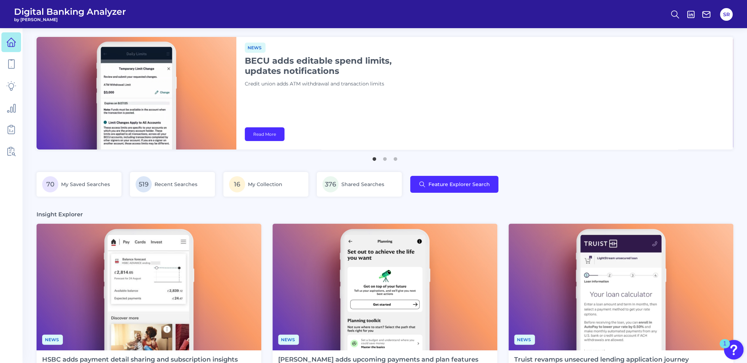 This screenshot has width=747, height=363. Describe the element at coordinates (237, 184) in the screenshot. I see `span: 16` at that location.